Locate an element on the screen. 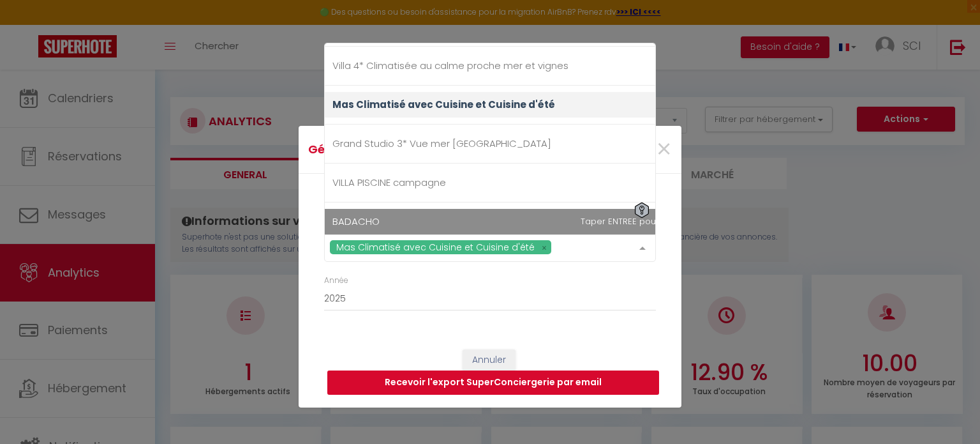 The image size is (980, 444). h4: Génération SuperConciergerie is located at coordinates (426, 150).